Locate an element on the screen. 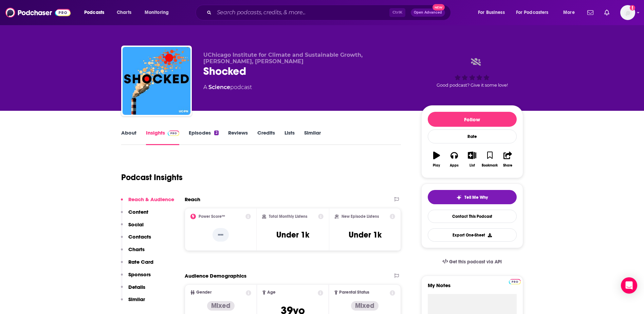 The height and width of the screenshot is (314, 644). label: My Notes is located at coordinates (473, 288).